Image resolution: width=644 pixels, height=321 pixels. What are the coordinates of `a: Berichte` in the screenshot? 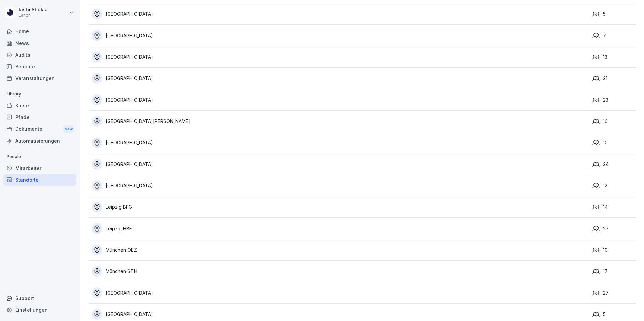 It's located at (40, 66).